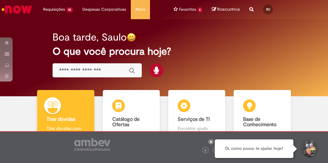 This screenshot has height=163, width=328. Describe the element at coordinates (205, 150) in the screenshot. I see `img: logo_footer_facebook.png` at that location.